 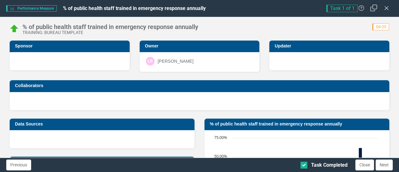 I want to click on h3: Data Sources, so click(x=103, y=124).